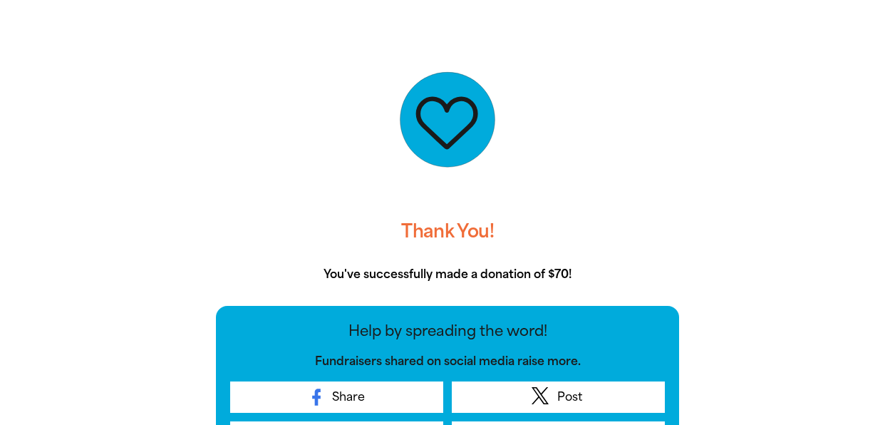  Describe the element at coordinates (558, 397) in the screenshot. I see `a: Post` at that location.